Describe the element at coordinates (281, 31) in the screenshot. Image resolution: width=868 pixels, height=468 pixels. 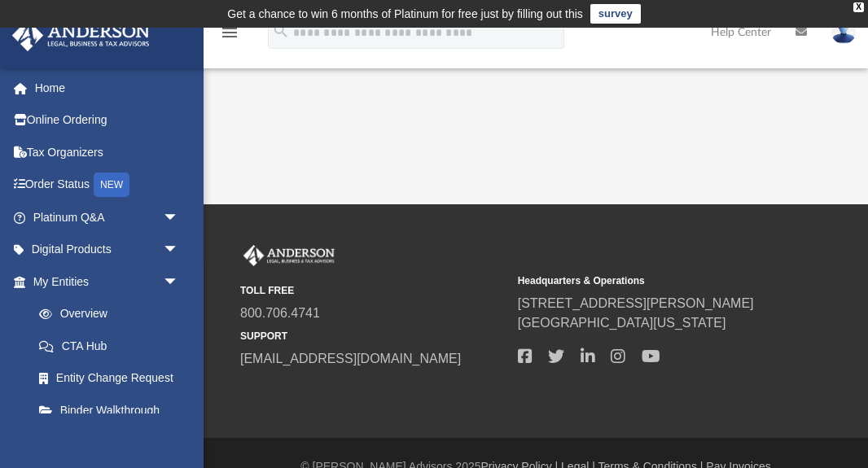
I see `i: search` at that location.